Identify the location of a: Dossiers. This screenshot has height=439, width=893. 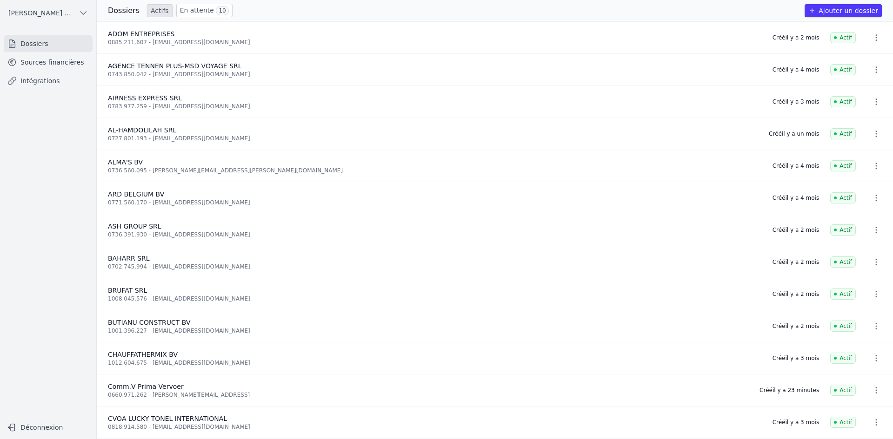
(48, 44).